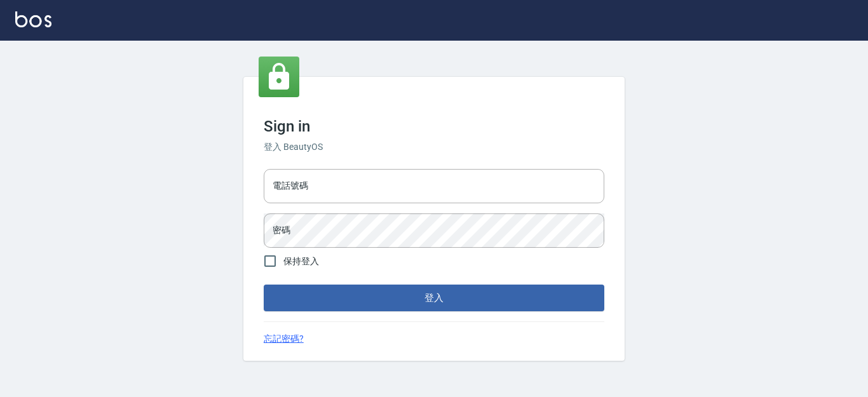 This screenshot has height=397, width=868. Describe the element at coordinates (283, 339) in the screenshot. I see `a: 忘記密碼?` at that location.